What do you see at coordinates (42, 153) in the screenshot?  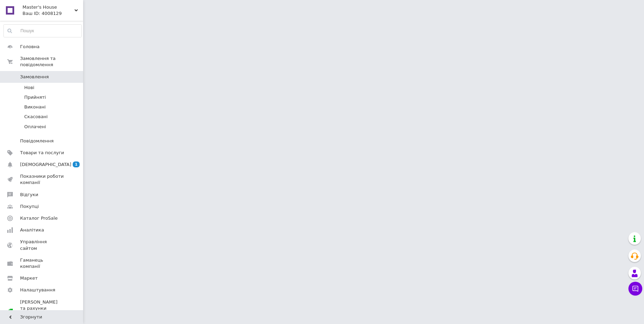 I see `span: Товари та послуги` at bounding box center [42, 153].